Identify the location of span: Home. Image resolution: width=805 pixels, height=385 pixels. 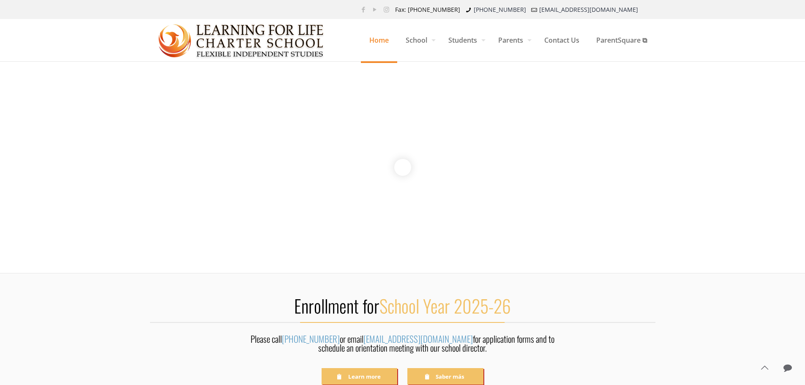
(379, 40).